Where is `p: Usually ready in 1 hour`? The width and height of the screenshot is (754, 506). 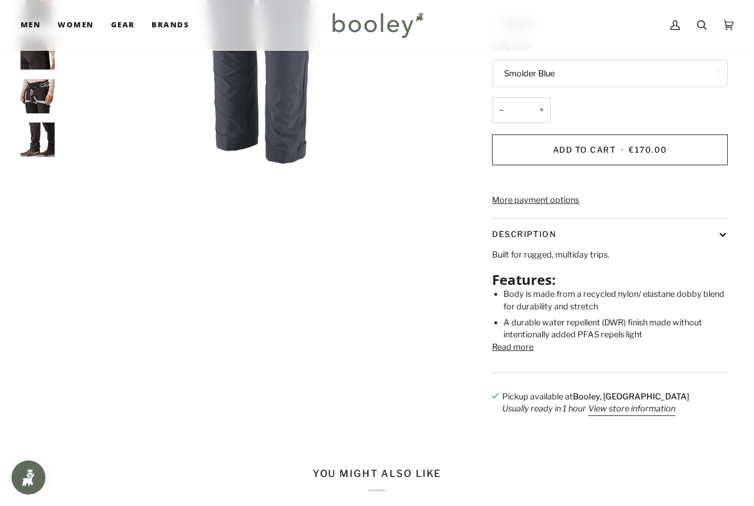
p: Usually ready in 1 hour is located at coordinates (596, 409).